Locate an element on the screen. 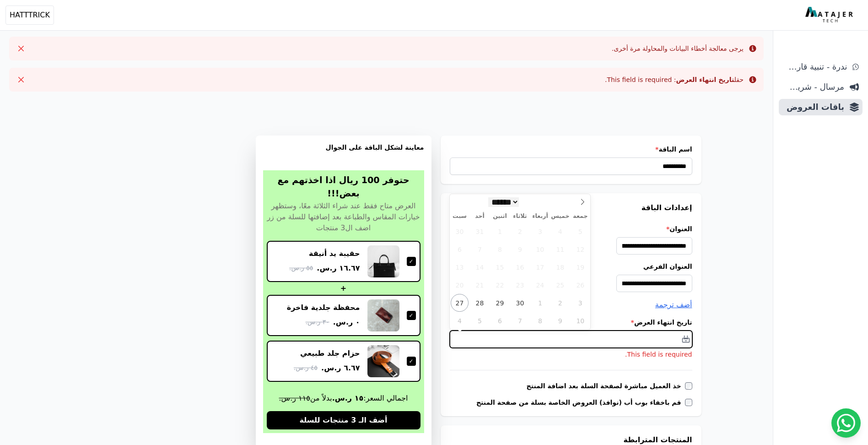 Image resolution: width=868 pixels, height=445 pixels. span: سبتمبر 27, 2025 is located at coordinates (460, 303).